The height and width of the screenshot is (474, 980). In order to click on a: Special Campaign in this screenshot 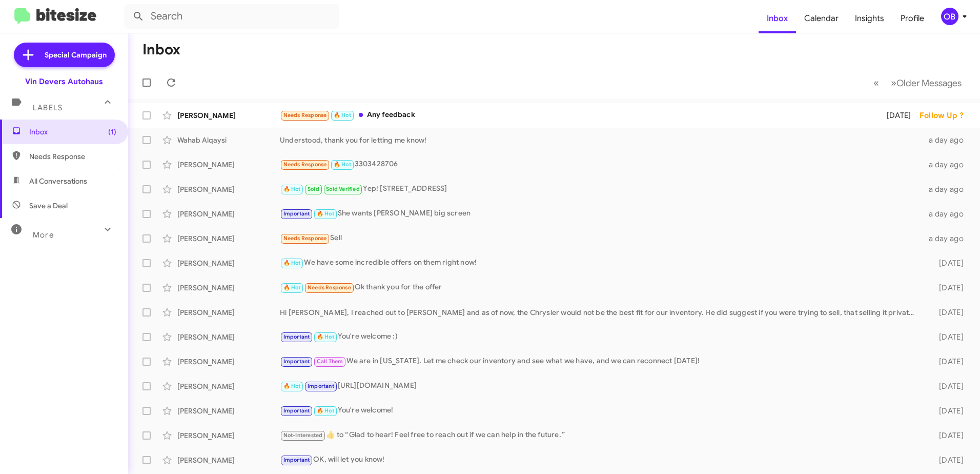, I will do `click(64, 55)`.